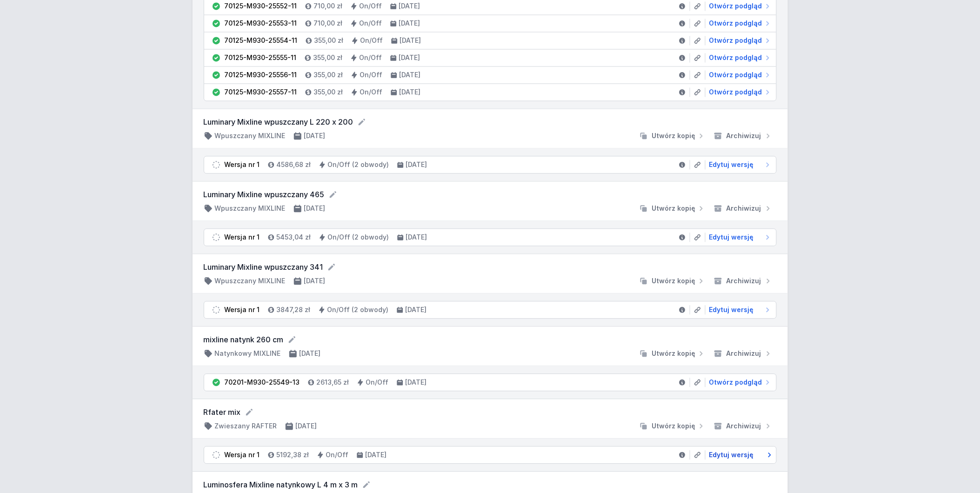 The image size is (980, 493). Describe the element at coordinates (246, 426) in the screenshot. I see `h4: Zwieszany RAFTER` at that location.